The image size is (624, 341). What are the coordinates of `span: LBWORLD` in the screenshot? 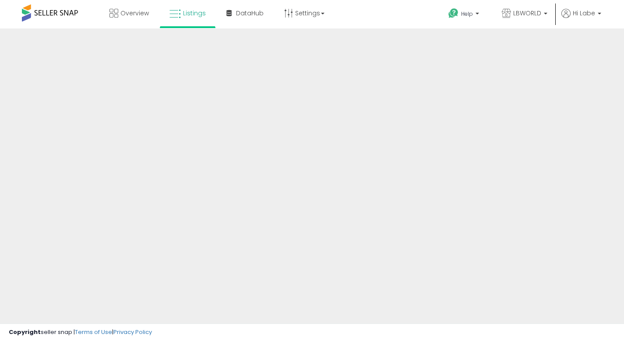 It's located at (528, 13).